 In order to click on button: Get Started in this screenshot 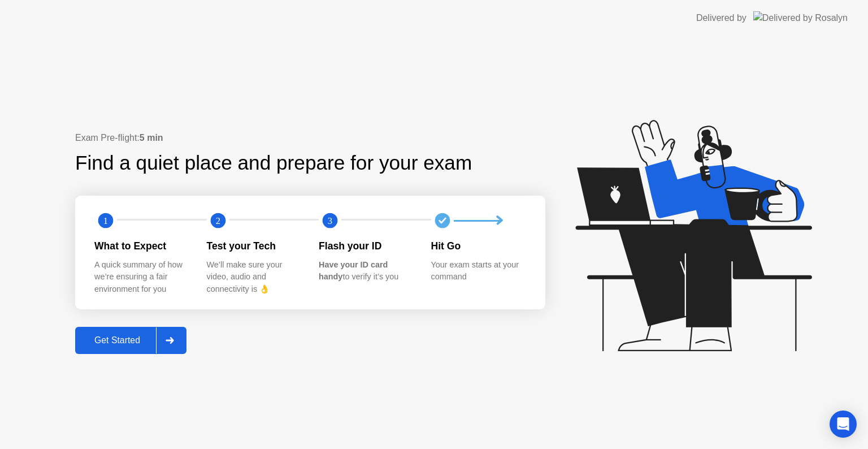, I will do `click(130, 340)`.